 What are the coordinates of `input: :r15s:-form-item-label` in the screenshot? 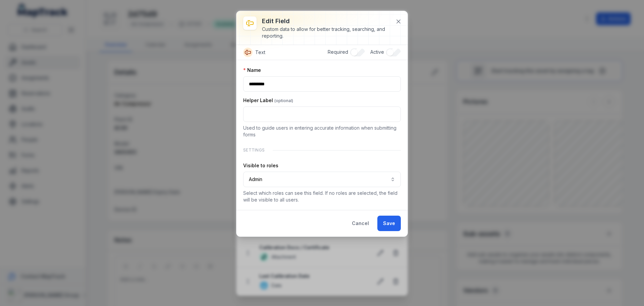 It's located at (322, 114).